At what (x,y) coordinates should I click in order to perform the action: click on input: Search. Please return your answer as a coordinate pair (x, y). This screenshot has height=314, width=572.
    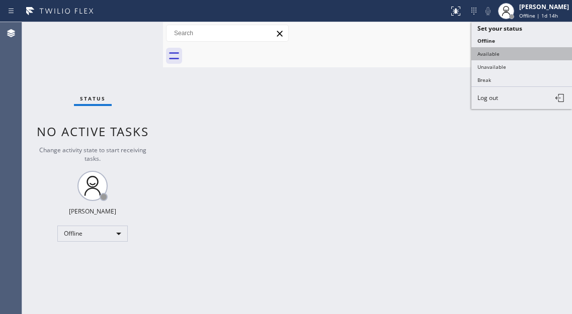
    Looking at the image, I should click on (227, 33).